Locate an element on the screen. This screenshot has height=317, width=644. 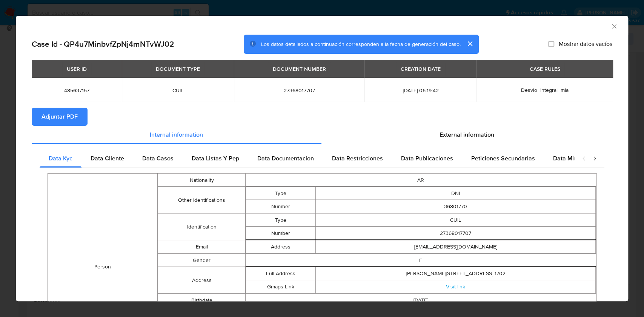
td: AR is located at coordinates (420, 180).